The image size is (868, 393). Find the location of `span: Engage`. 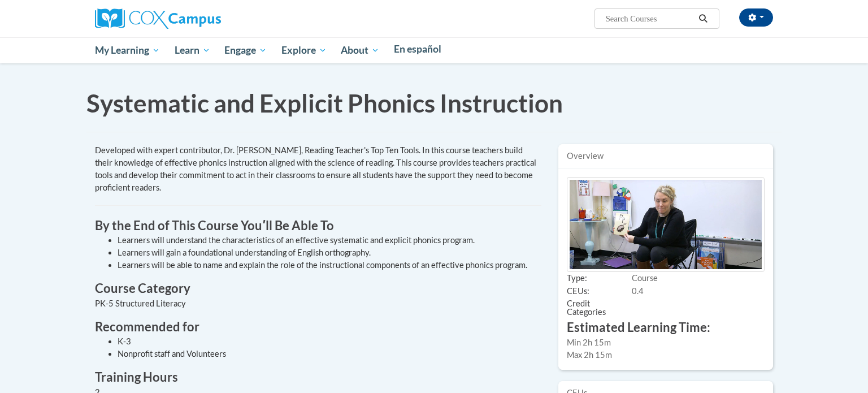

span: Engage is located at coordinates (245, 50).